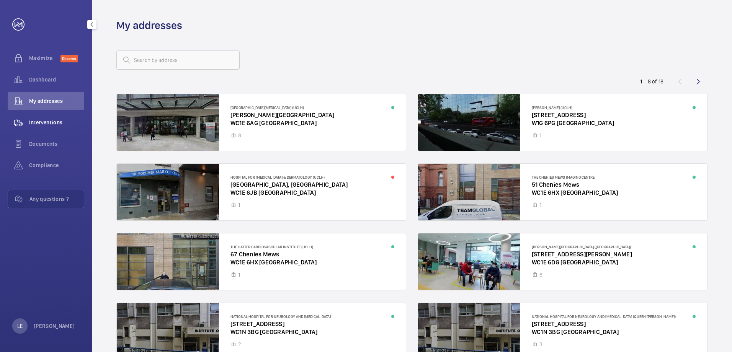  I want to click on h1: My addresses, so click(149, 25).